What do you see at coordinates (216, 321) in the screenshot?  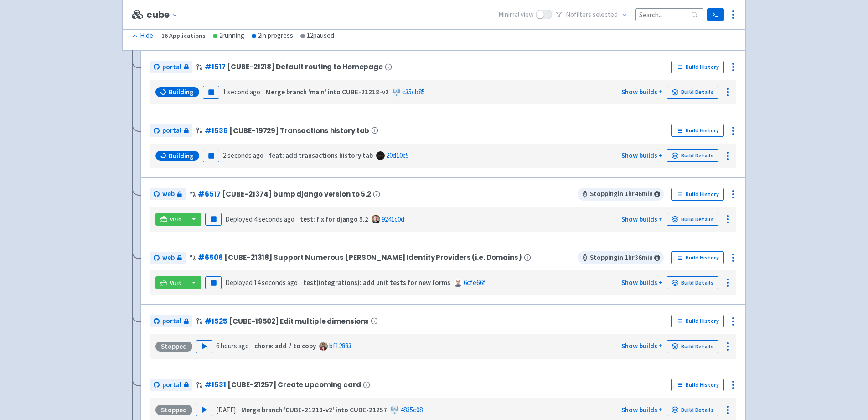 I see `a: #1525` at bounding box center [216, 321].